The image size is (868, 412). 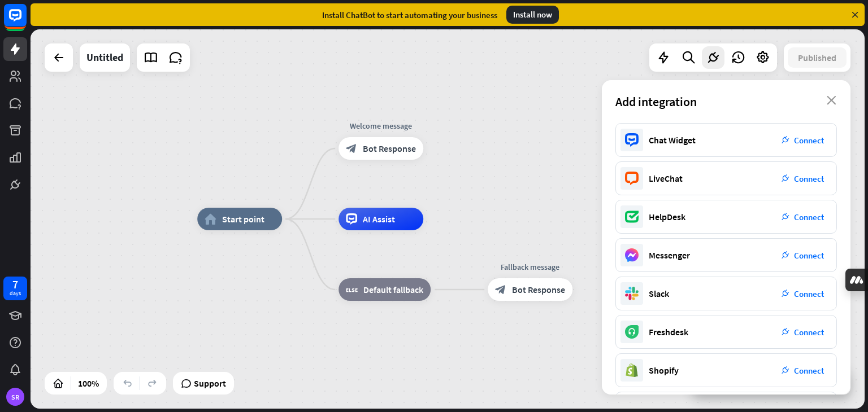 I want to click on div: SR, so click(x=15, y=397).